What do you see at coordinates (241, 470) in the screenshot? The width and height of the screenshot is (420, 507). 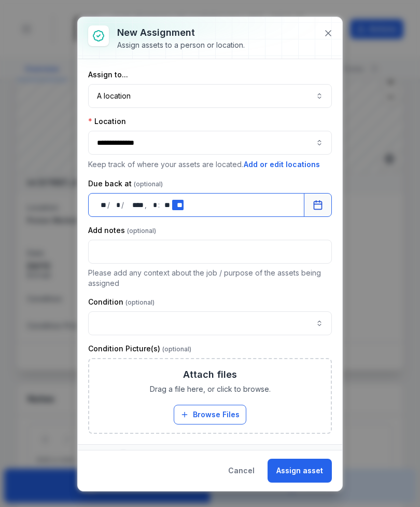 I see `button: Cancel` at bounding box center [241, 470].